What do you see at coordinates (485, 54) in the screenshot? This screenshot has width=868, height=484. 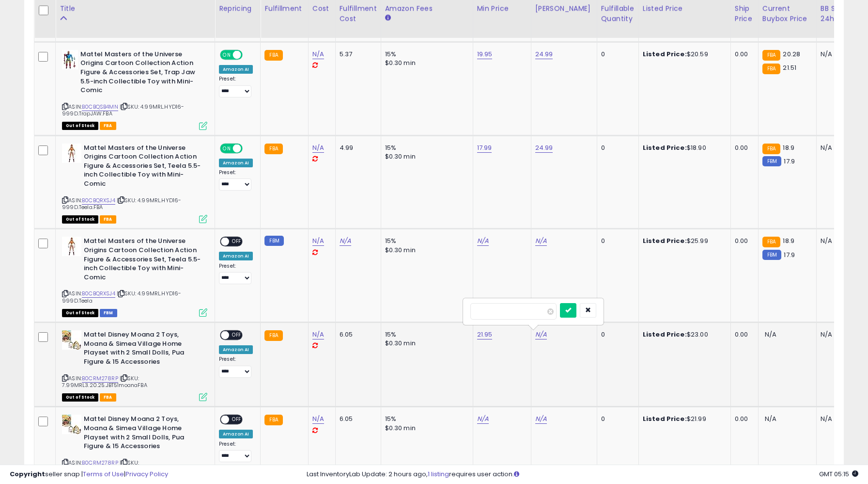 I see `a: 19.95` at bounding box center [485, 54].